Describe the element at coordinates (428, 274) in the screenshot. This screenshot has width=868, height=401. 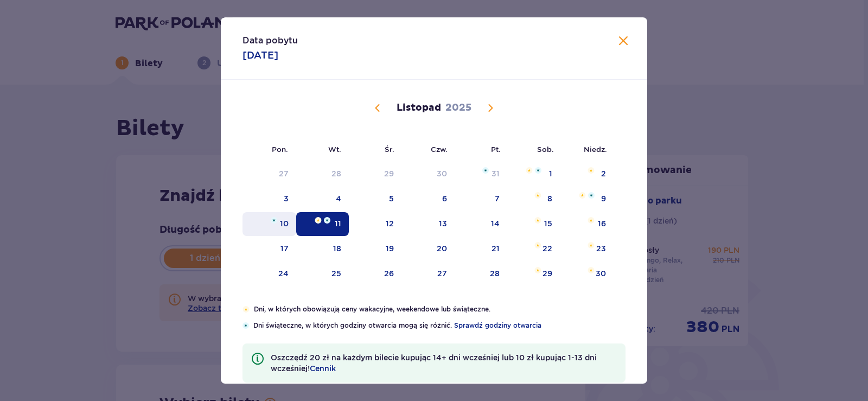
I see `td: czwartek, 27 listopada 2025` at that location.